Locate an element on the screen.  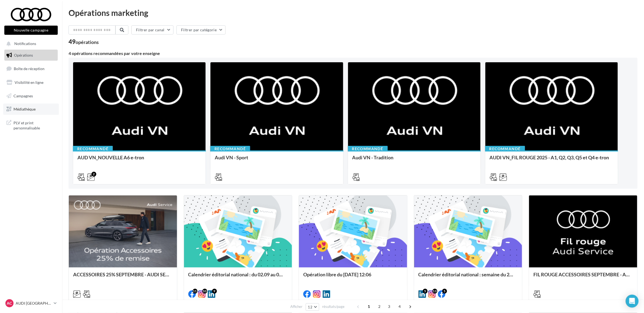
button: Filtrer par catégorie is located at coordinates (201, 30).